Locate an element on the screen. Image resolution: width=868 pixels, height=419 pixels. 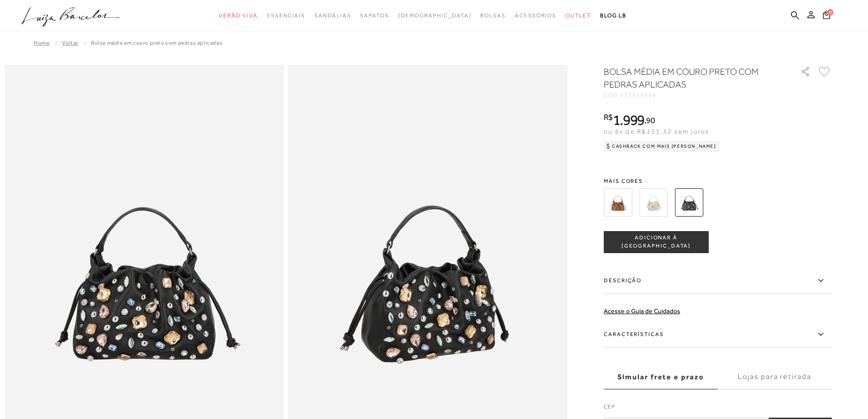
span: Bolsas is located at coordinates (493, 16).